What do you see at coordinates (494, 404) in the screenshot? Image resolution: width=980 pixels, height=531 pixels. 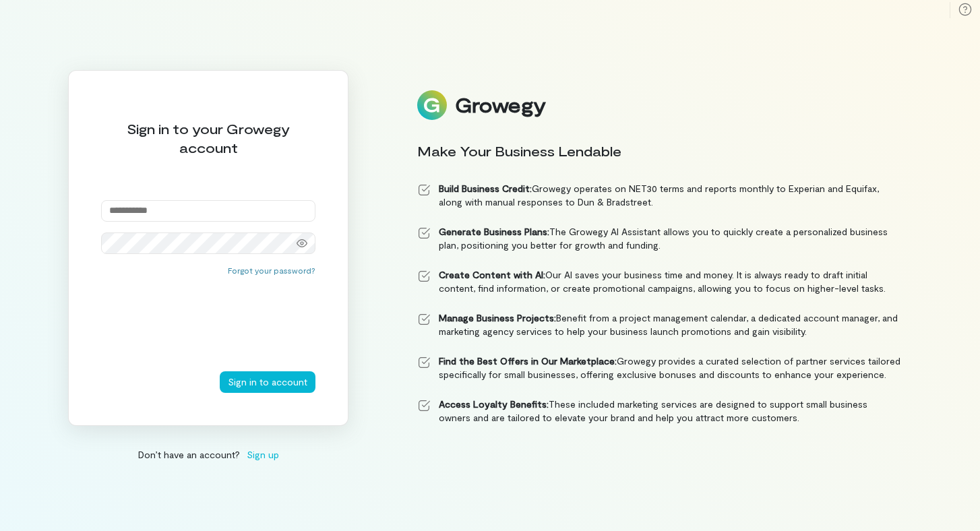 I see `strong: Access Loyalty Benefits:` at bounding box center [494, 404].